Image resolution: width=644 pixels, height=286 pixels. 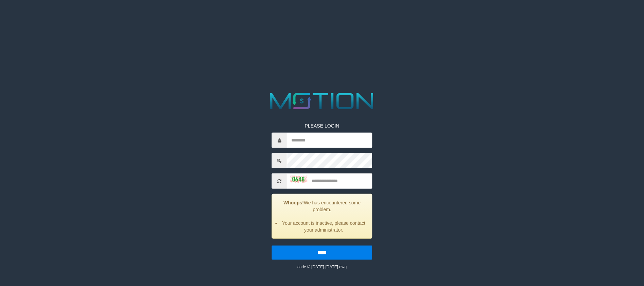 I want to click on strong: Whoops!, so click(x=293, y=203).